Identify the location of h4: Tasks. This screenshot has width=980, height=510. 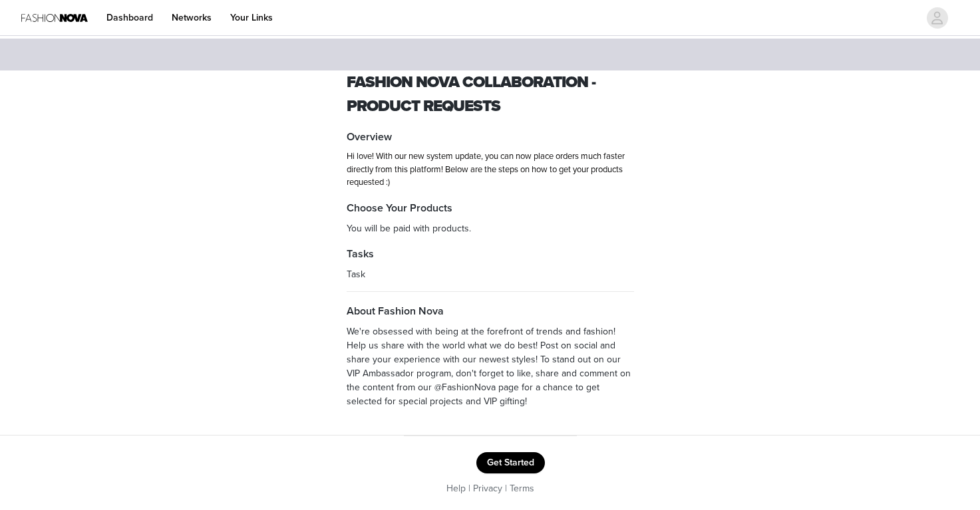
(490, 254).